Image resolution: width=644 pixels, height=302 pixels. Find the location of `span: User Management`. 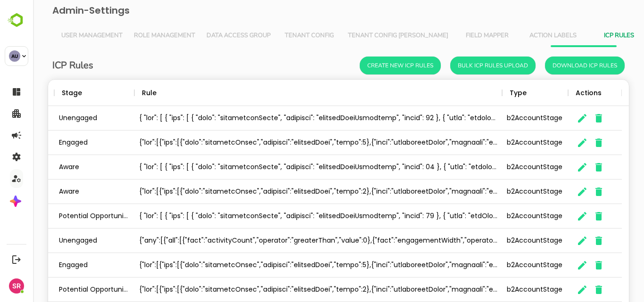

span: User Management is located at coordinates (59, 36).